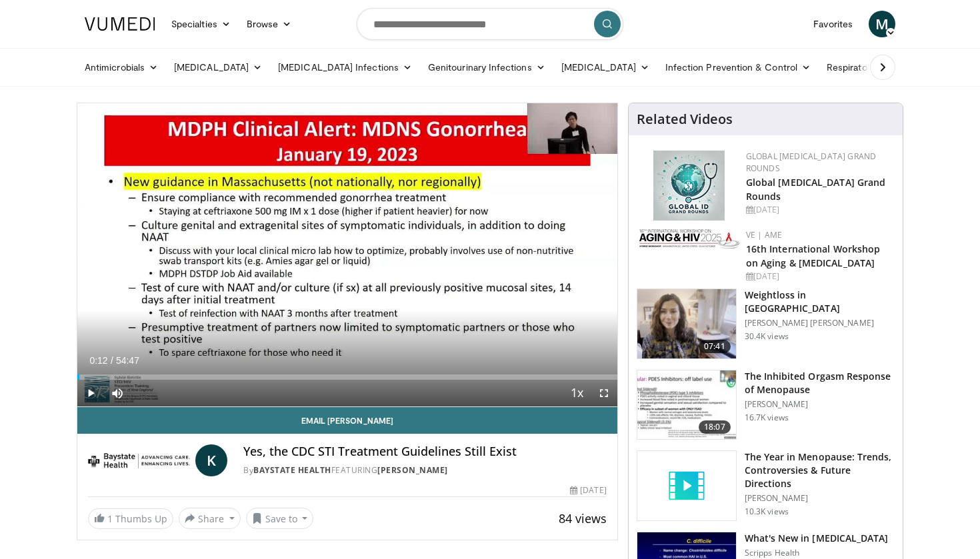 The image size is (980, 559). Describe the element at coordinates (689, 239) in the screenshot. I see `img: bc2467d1-3f88-49dc-9c22-fa3546bada9e.png.150x105_q85_autocrop_double_scale_upscale_version-0.2.jpg` at that location.